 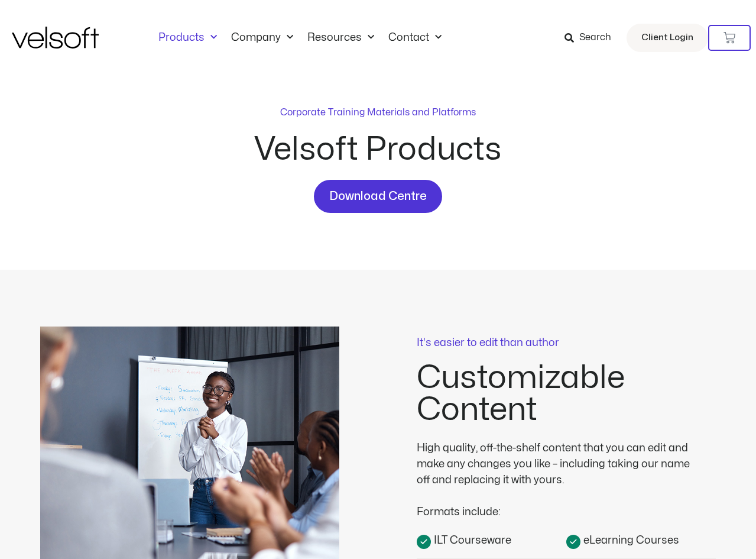 I want to click on span: Client Login, so click(x=667, y=38).